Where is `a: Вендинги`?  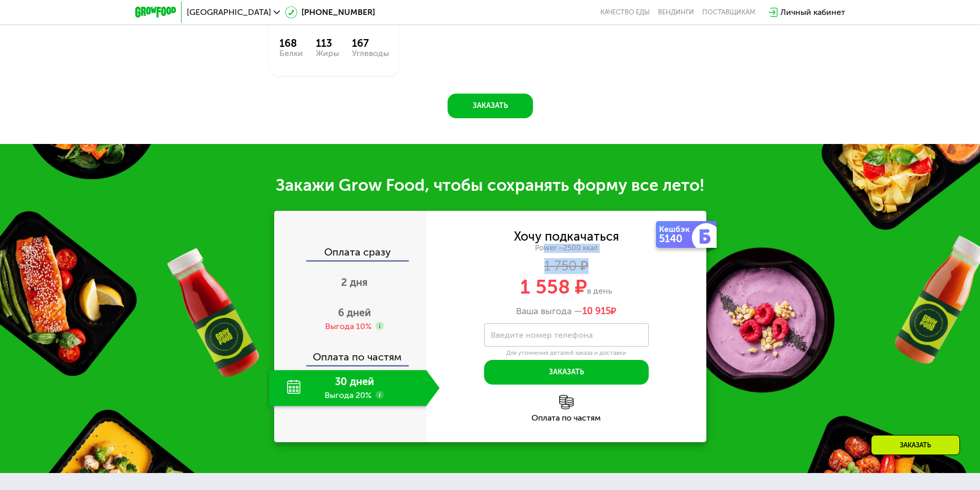 a: Вендинги is located at coordinates (676, 12).